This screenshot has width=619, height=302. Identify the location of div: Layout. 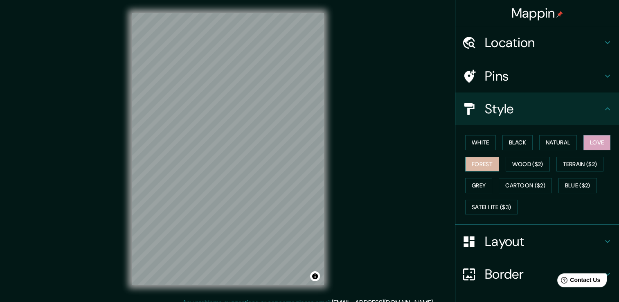
(537, 241).